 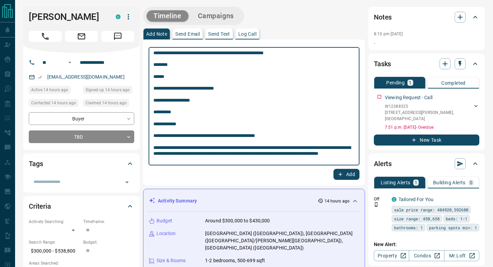 What do you see at coordinates (166, 233) in the screenshot?
I see `p: Location` at bounding box center [166, 233].